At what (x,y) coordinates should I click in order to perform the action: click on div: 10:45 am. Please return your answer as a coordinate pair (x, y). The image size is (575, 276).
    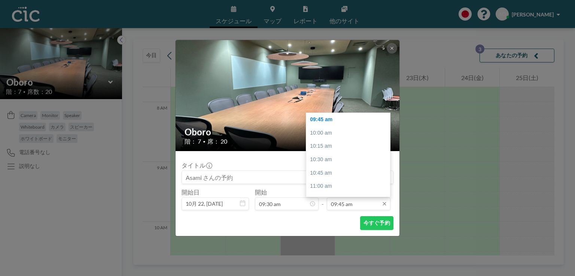
    Looking at the image, I should click on (350, 173).